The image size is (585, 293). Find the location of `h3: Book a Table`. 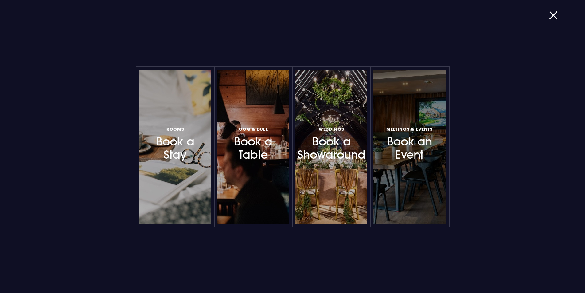

h3: Book a Table is located at coordinates (253, 143).